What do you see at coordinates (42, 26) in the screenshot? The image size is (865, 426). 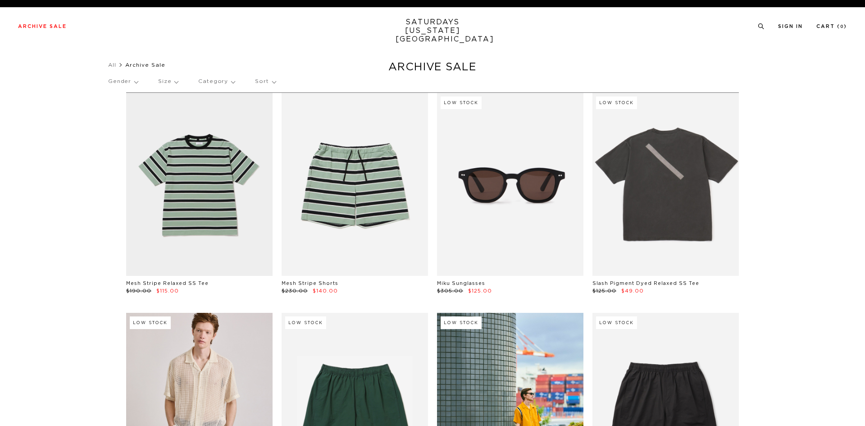 I see `a: Archive Sale` at bounding box center [42, 26].